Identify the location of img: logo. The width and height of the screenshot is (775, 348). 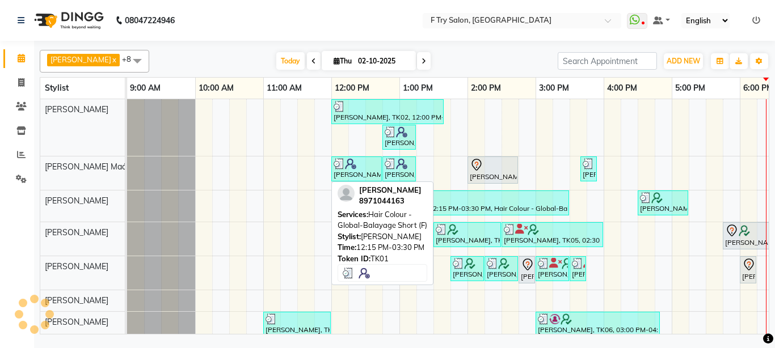
(67, 20).